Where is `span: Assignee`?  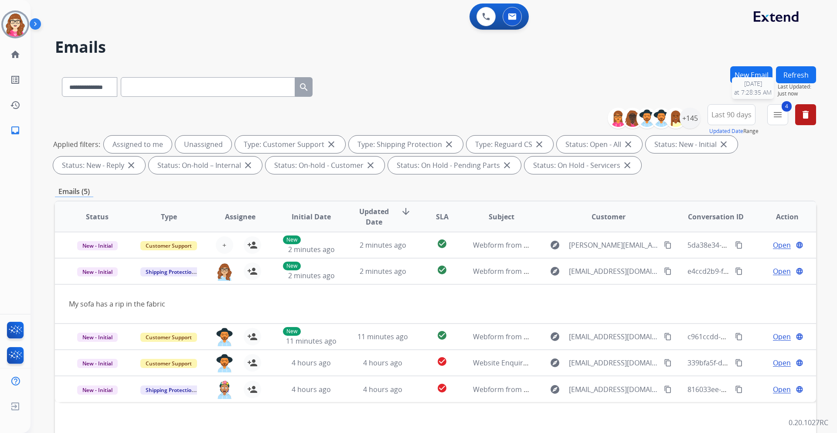
span: Assignee is located at coordinates (240, 217).